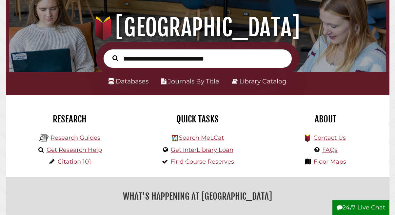 The width and height of the screenshot is (395, 215). I want to click on h2: Quick Tasks, so click(198, 119).